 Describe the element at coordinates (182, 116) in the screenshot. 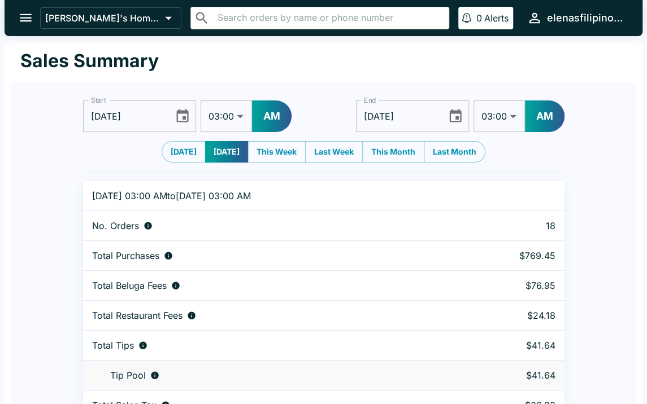

I see `button: Choose date, selected date is Aug 9, 2025` at that location.